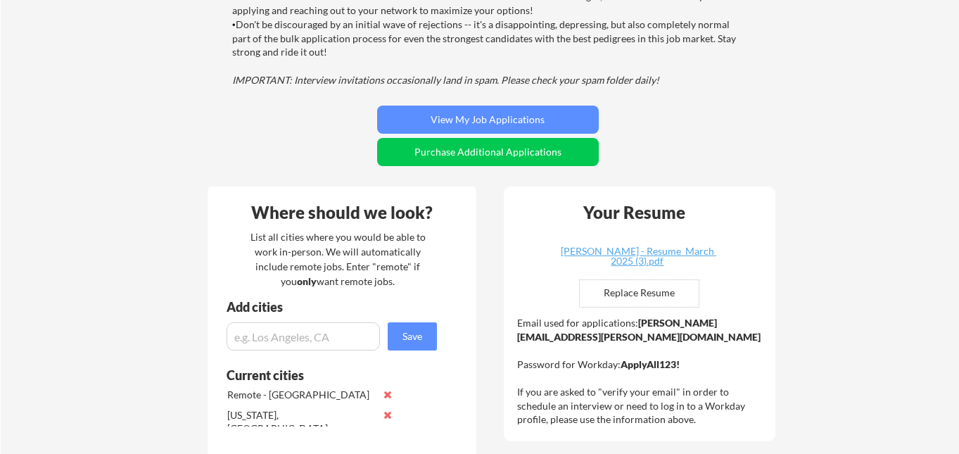 The width and height of the screenshot is (959, 454). Describe the element at coordinates (324, 375) in the screenshot. I see `div: Current cities` at that location.